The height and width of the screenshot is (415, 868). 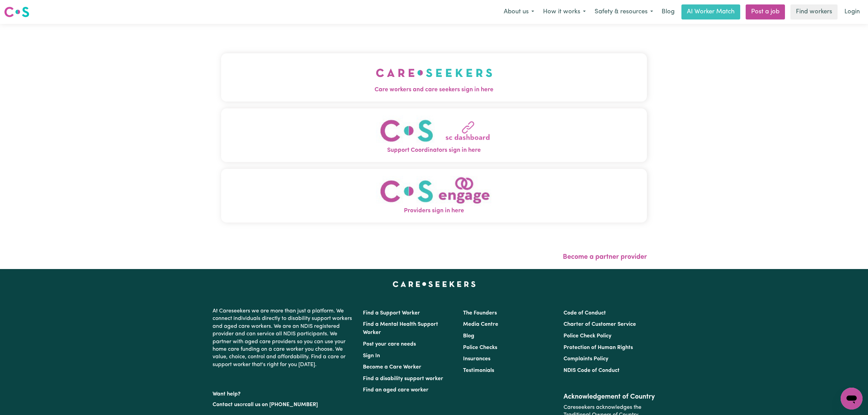 I want to click on a: Police Check Policy, so click(x=588, y=336).